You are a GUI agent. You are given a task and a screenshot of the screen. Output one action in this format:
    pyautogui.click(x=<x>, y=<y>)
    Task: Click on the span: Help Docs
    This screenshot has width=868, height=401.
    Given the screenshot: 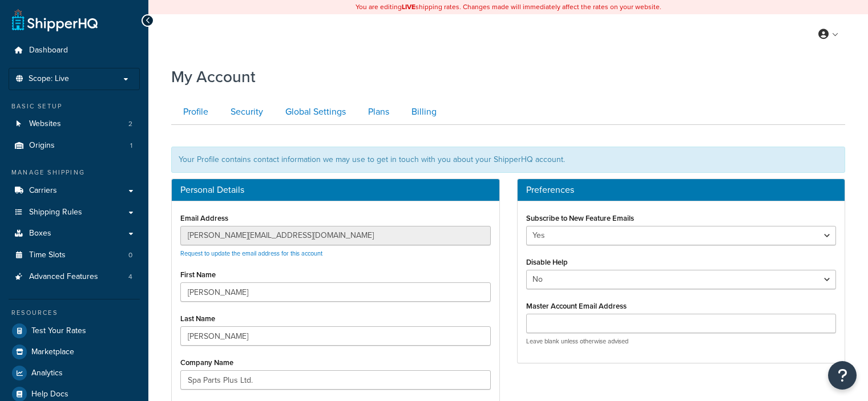 What is the action you would take?
    pyautogui.click(x=50, y=394)
    